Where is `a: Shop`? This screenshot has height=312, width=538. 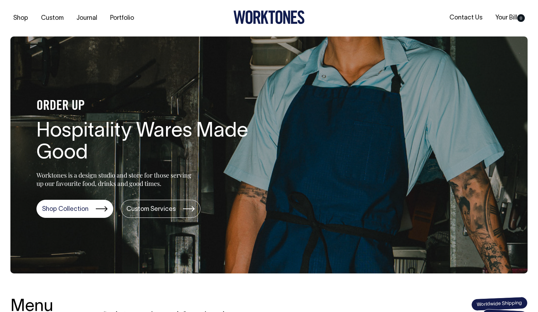
a: Shop is located at coordinates (20, 18).